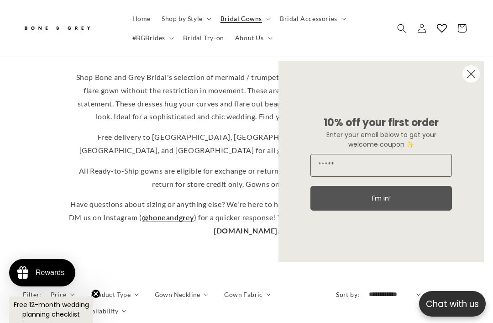 The width and height of the screenshot is (493, 323). Describe the element at coordinates (247, 97) in the screenshot. I see `p: Shop Bone and Grey Bridal's selection of mermaid / trumpet wedding gowns. Some are more of a fit ...` at that location.